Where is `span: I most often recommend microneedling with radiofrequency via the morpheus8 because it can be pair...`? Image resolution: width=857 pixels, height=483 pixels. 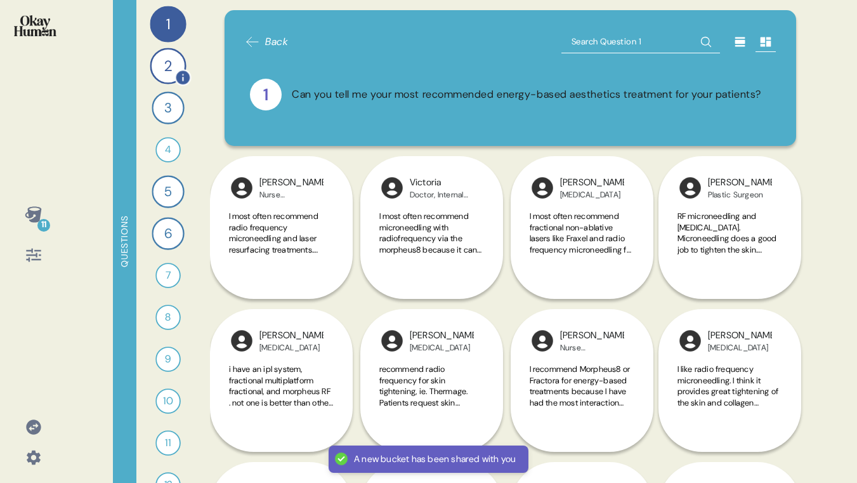 span: I most often recommend microneedling with radiofrequency via the morpheus8 because it can be pair... is located at coordinates (431, 255).